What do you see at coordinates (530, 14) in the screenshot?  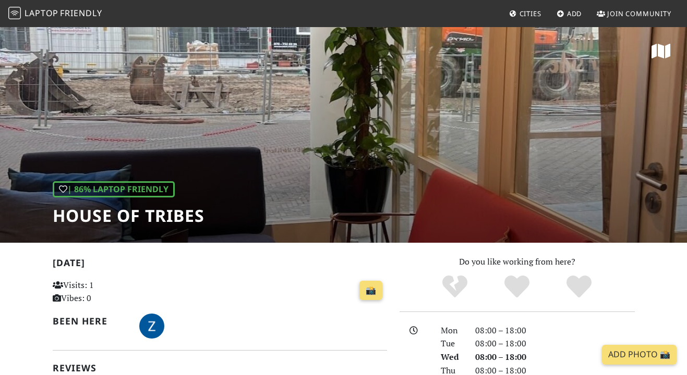 I see `span: Cities` at bounding box center [530, 14].